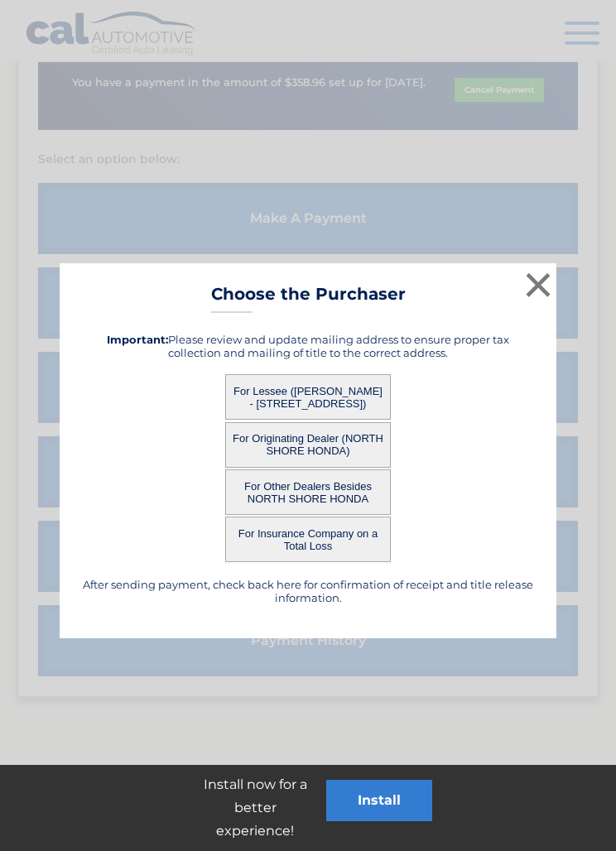 This screenshot has height=851, width=616. Describe the element at coordinates (308, 299) in the screenshot. I see `h3: Choose the Purchaser` at that location.